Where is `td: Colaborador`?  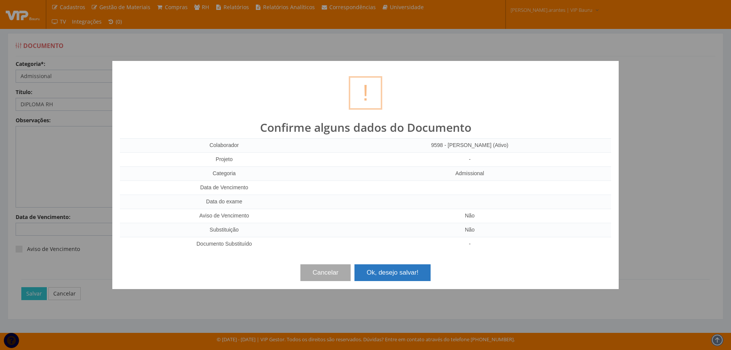
td: Colaborador is located at coordinates (224, 145).